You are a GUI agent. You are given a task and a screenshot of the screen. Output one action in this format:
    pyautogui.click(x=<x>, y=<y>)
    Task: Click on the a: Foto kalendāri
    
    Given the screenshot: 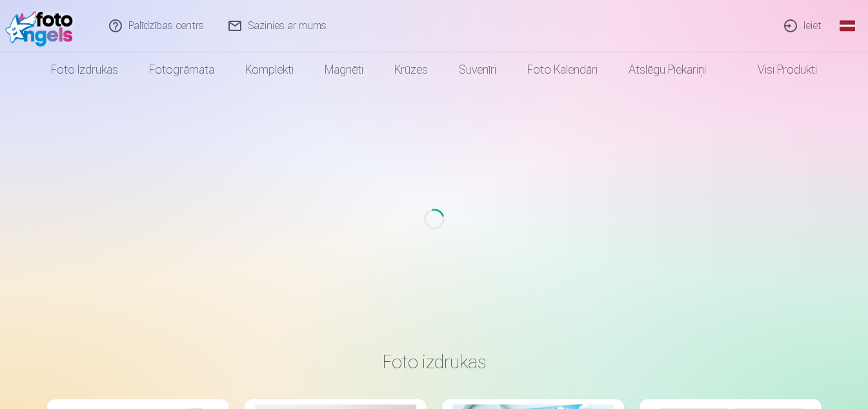 What is the action you would take?
    pyautogui.click(x=562, y=70)
    